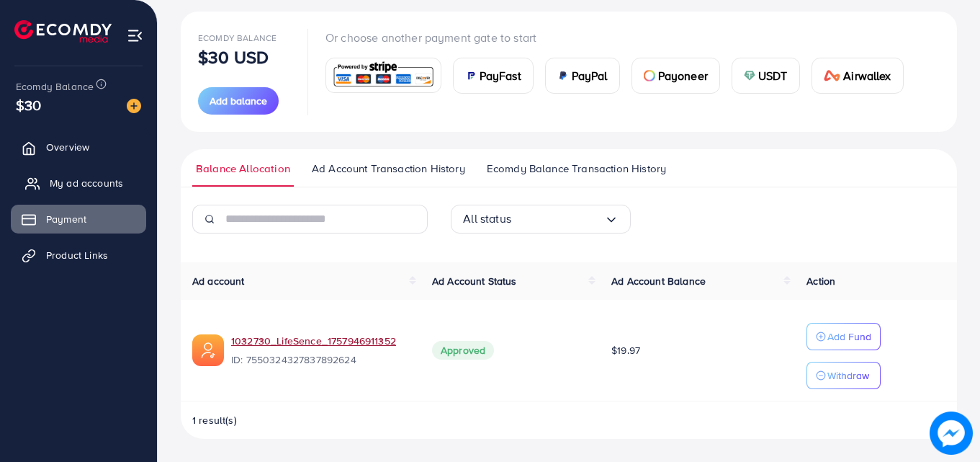  Describe the element at coordinates (319, 359) in the screenshot. I see `span: ID: 7550324327837892624` at that location.